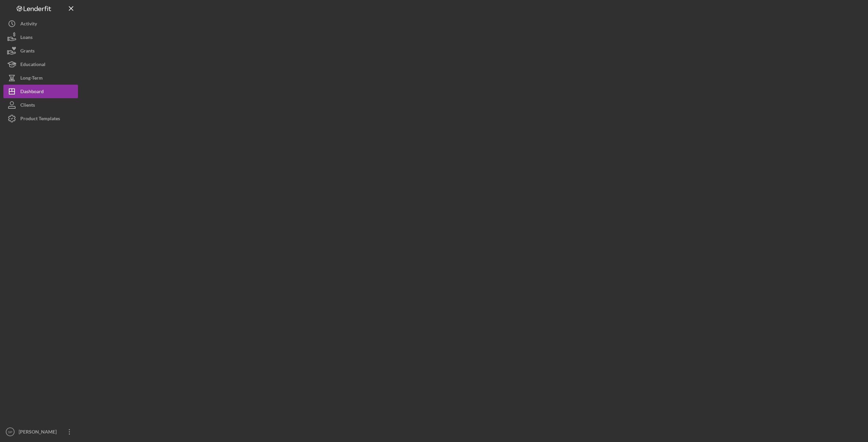  I want to click on div: Loans, so click(27, 38).